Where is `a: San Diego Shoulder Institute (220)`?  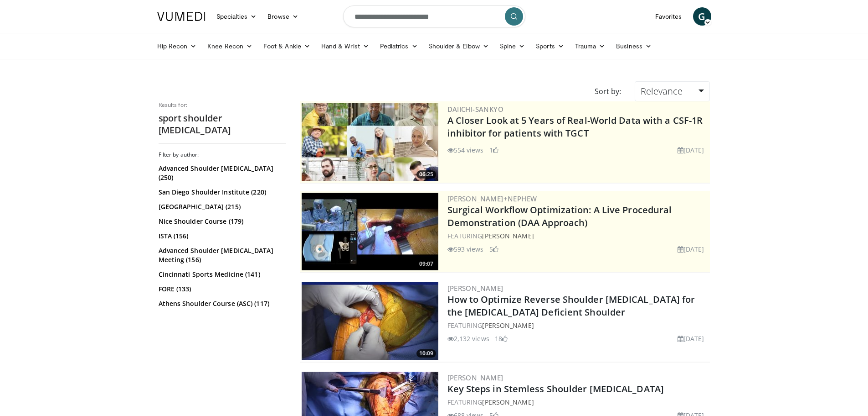 a: San Diego Shoulder Institute (220) is located at coordinates (221, 192).